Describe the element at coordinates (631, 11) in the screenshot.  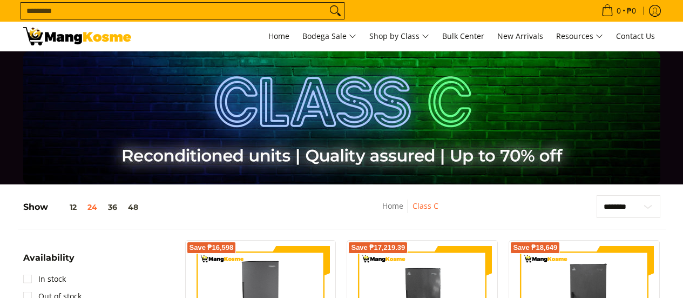
I see `span: ₱0` at that location.